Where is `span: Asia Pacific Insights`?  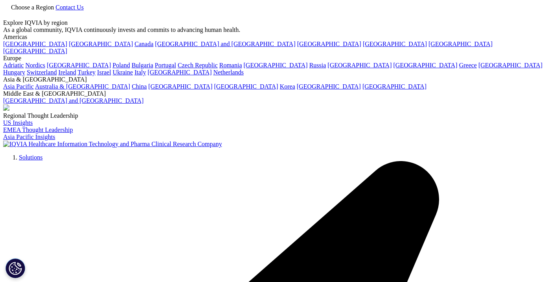 span: Asia Pacific Insights is located at coordinates (29, 136).